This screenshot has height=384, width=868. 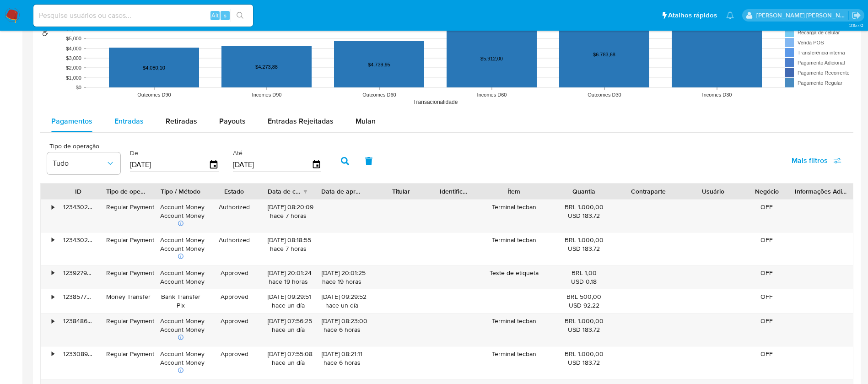 What do you see at coordinates (215, 15) in the screenshot?
I see `span: Alt` at bounding box center [215, 15].